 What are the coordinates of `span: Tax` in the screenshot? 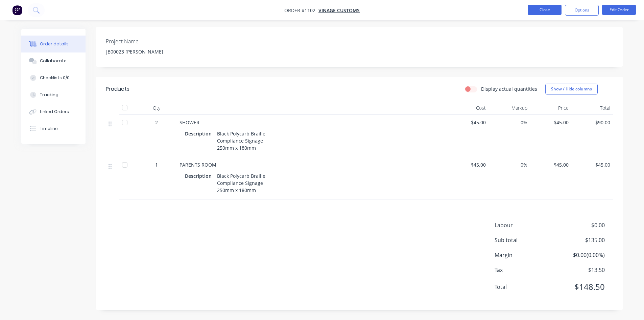 It's located at (525, 270).